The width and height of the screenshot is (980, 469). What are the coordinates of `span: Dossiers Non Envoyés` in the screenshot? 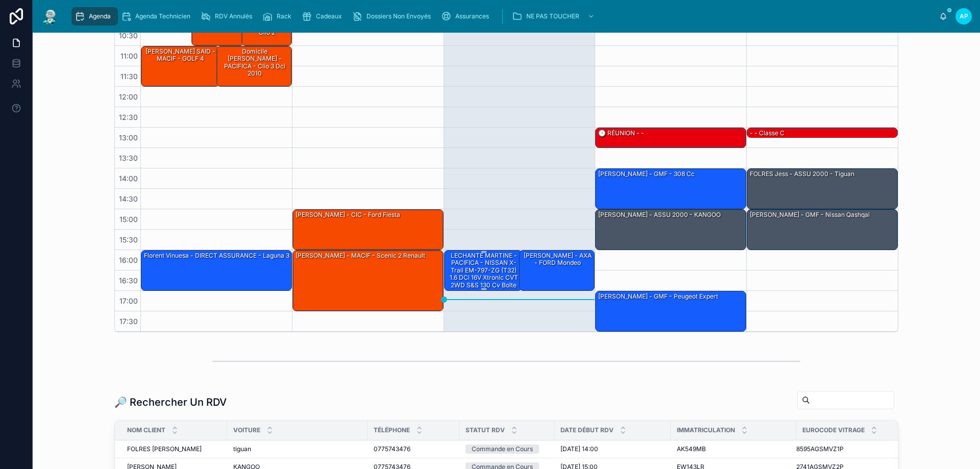 It's located at (398, 16).